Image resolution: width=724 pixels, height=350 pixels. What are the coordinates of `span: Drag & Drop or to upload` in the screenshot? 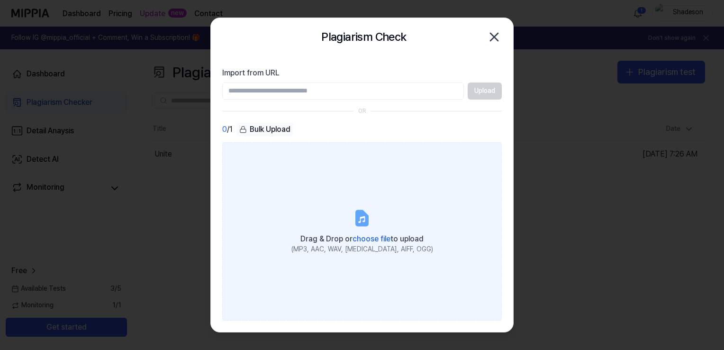 It's located at (362, 238).